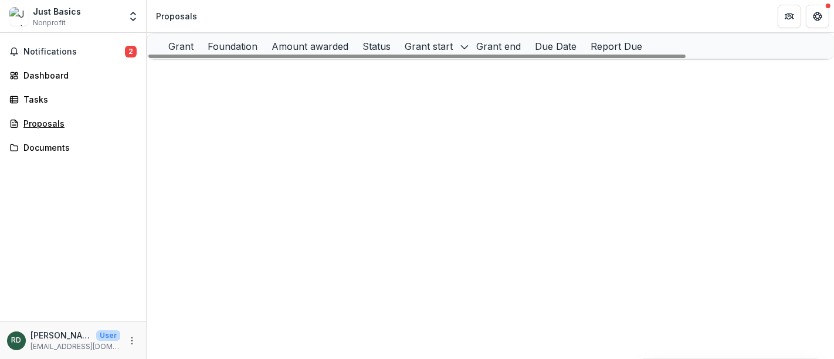 Image resolution: width=834 pixels, height=359 pixels. I want to click on button: Get Help, so click(817, 16).